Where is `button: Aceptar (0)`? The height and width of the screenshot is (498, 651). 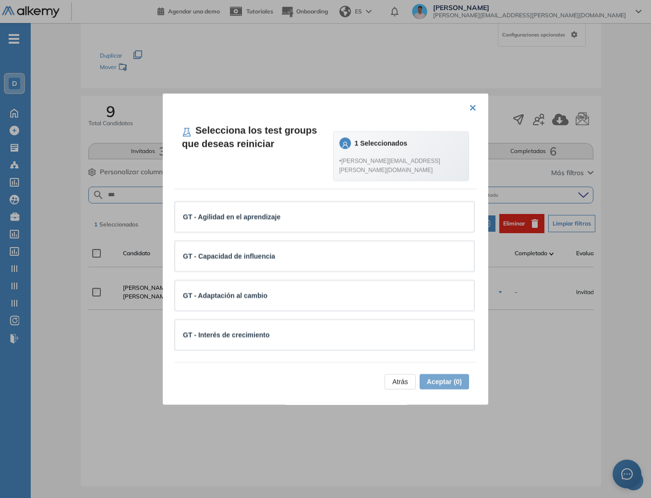 button: Aceptar (0) is located at coordinates (444, 381).